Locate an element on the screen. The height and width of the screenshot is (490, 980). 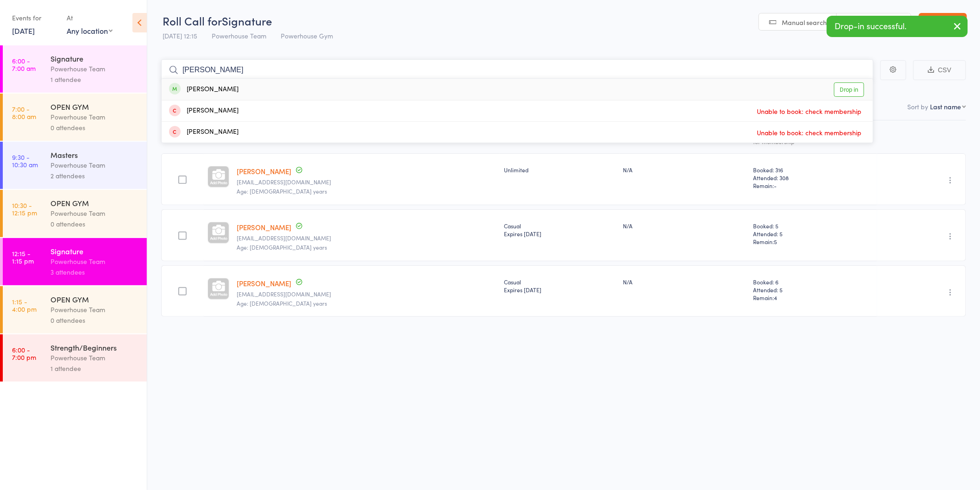
a: 1:15 -4:00 pmOPEN GYMPowerhouse Team0 attendees is located at coordinates (75, 310).